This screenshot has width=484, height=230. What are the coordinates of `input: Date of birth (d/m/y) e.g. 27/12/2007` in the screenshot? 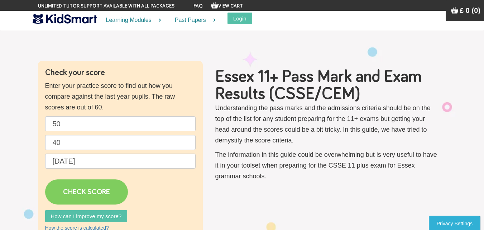 It's located at (120, 161).